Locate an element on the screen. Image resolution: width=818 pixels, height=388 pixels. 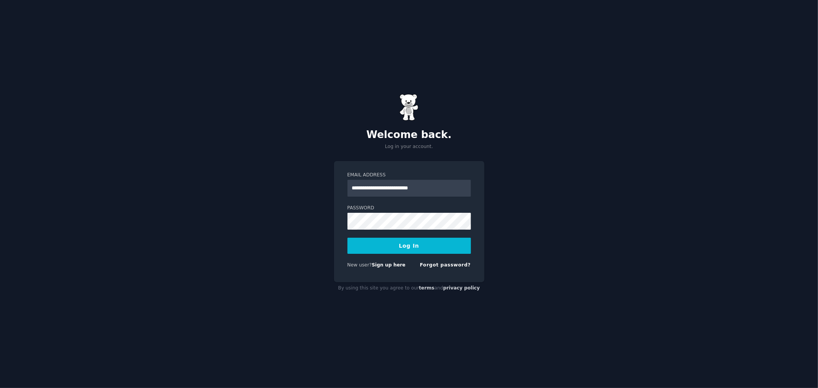
span: New user? is located at coordinates (360, 265).